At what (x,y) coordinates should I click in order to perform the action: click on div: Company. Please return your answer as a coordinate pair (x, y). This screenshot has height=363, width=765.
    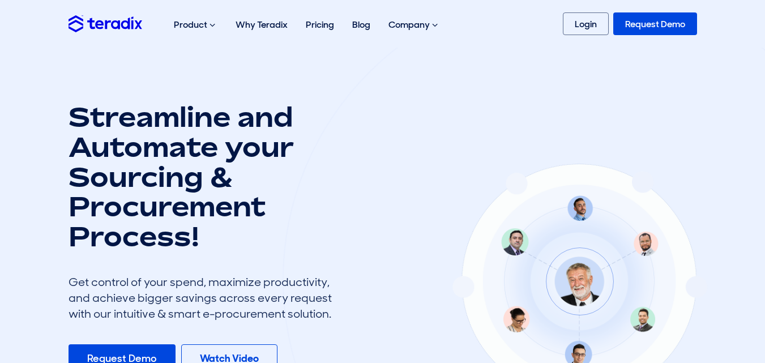
    Looking at the image, I should click on (414, 25).